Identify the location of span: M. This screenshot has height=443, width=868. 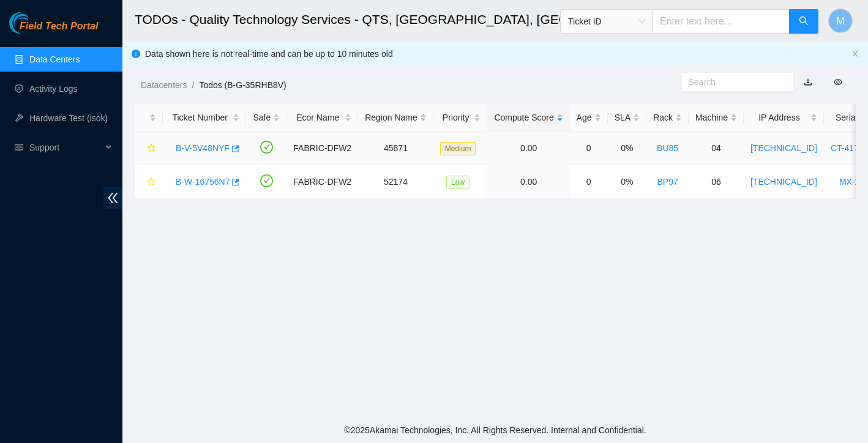
(839, 21).